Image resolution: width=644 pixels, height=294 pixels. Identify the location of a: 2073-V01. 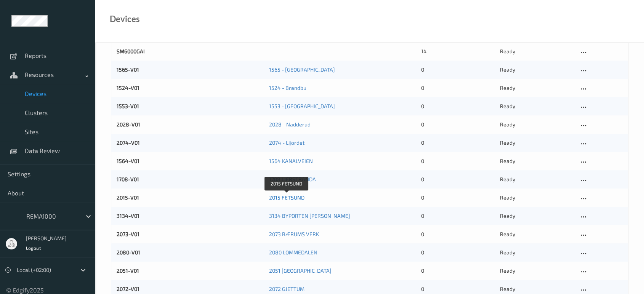
(128, 234).